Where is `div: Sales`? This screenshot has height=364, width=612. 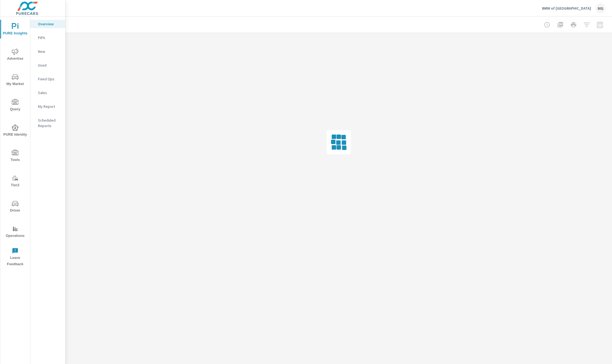 div: Sales is located at coordinates (48, 93).